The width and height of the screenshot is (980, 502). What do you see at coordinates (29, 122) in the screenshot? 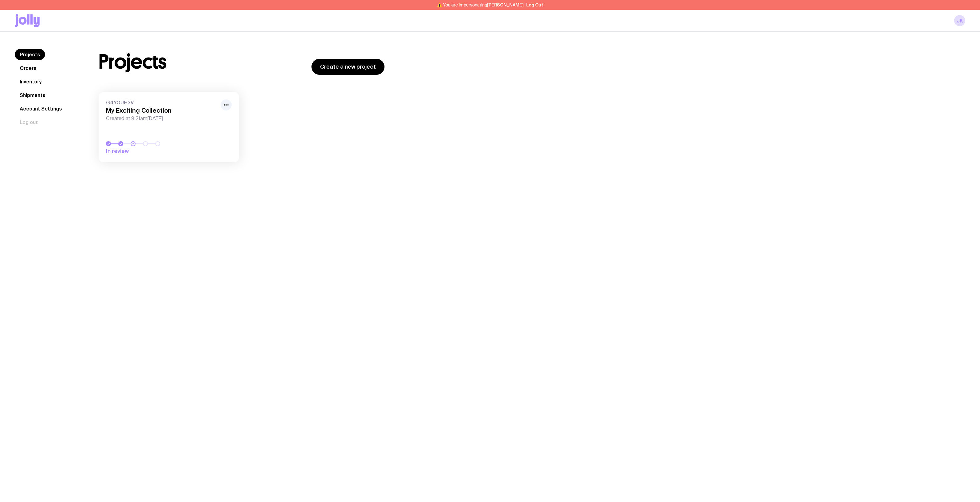
I see `button: Log out` at bounding box center [29, 122].